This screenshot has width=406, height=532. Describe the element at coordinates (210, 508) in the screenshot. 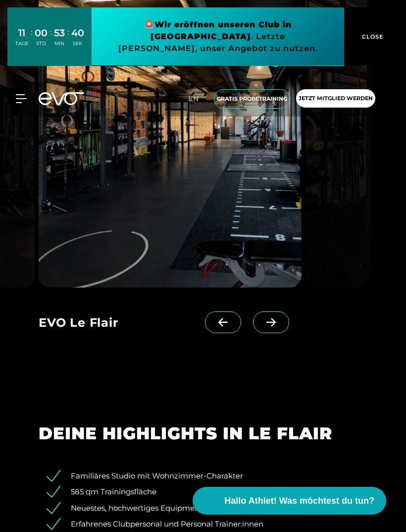

I see `li: Neuestes, hochwertiges Equipment` at that location.